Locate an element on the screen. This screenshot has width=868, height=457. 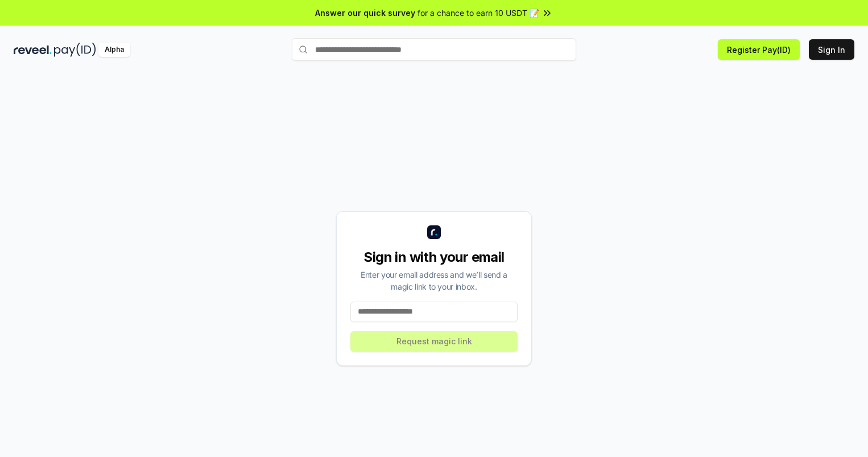
span: Answer our quick survey is located at coordinates (365, 12).